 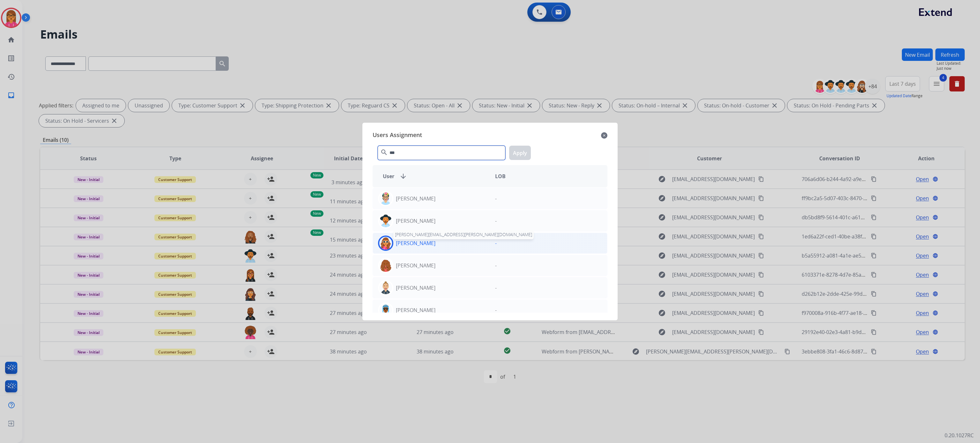 I want to click on mat-icon: search, so click(x=384, y=152).